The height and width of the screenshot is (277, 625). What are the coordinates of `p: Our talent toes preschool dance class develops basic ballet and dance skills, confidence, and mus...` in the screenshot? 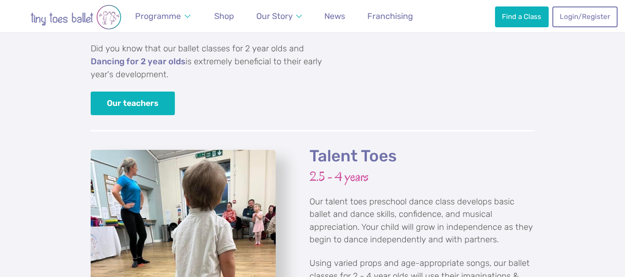 It's located at (422, 221).